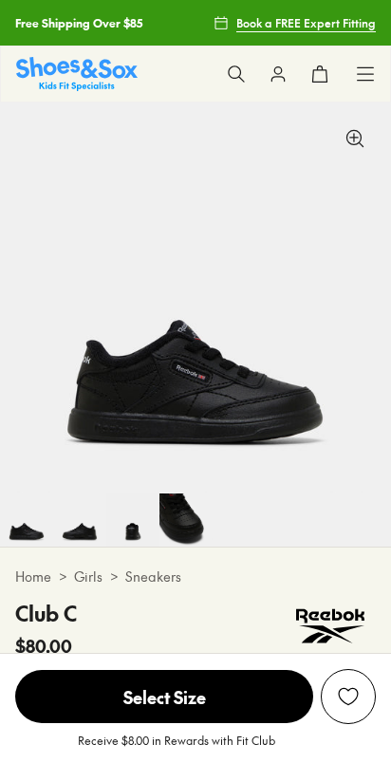  Describe the element at coordinates (348, 697) in the screenshot. I see `button: Add to Wishlist` at that location.